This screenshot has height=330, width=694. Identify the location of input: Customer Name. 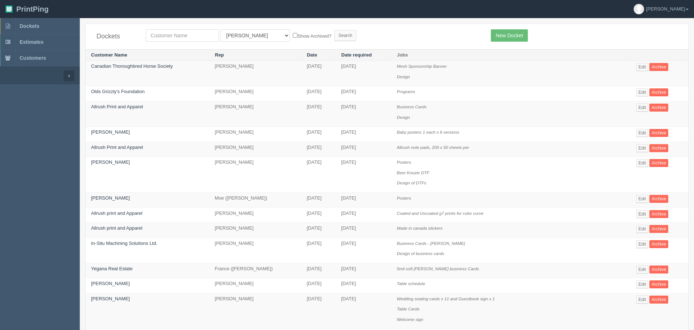
(182, 36).